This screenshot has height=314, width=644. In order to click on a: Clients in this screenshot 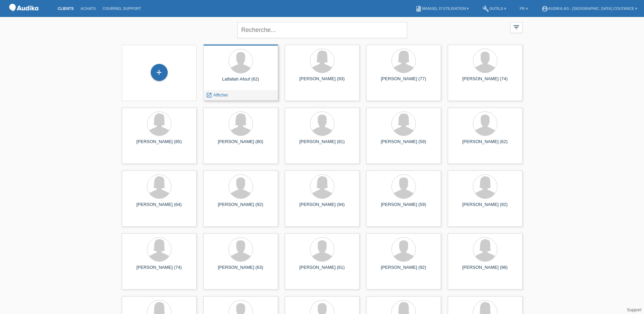, I will do `click(66, 9)`.